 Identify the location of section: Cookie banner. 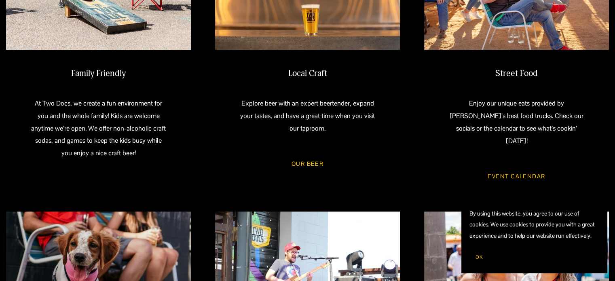
(534, 236).